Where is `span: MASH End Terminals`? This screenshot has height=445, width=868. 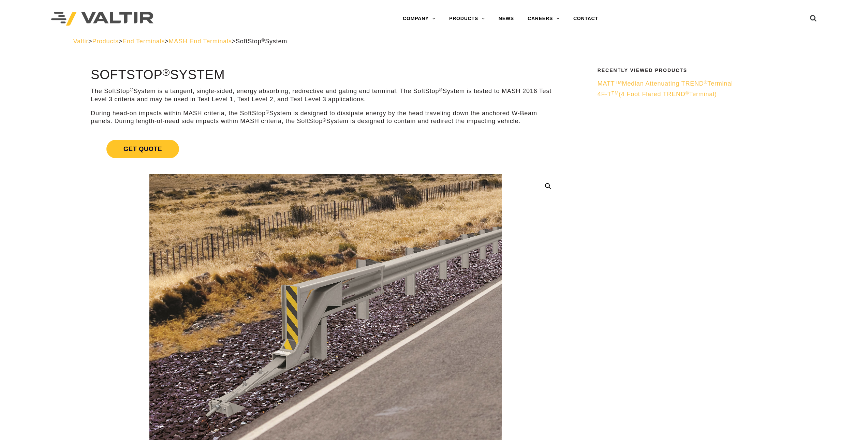
span: MASH End Terminals is located at coordinates (200, 41).